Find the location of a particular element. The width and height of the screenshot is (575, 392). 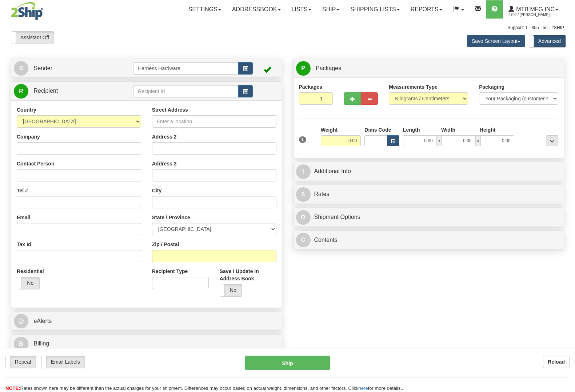

input: Enter a location is located at coordinates (214, 122).